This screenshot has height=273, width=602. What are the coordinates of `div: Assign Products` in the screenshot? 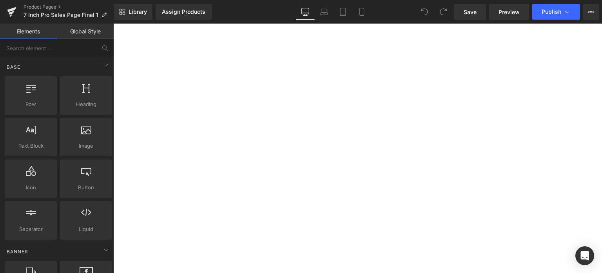 It's located at (184, 12).